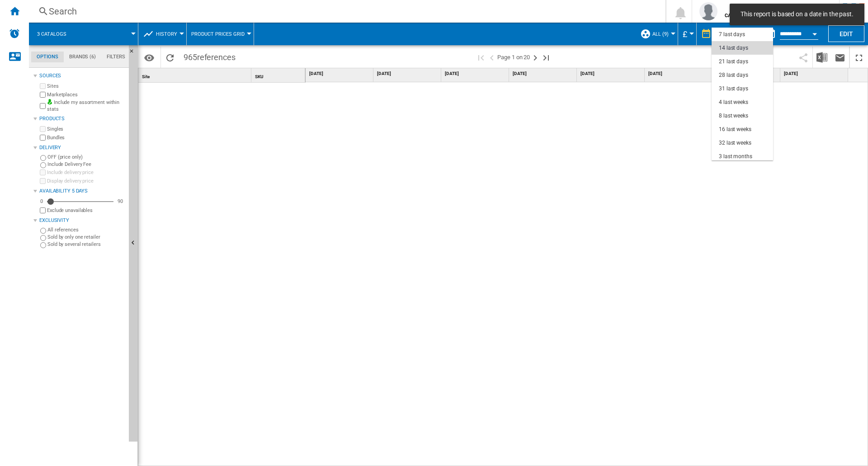  I want to click on div: 31 last days, so click(734, 88).